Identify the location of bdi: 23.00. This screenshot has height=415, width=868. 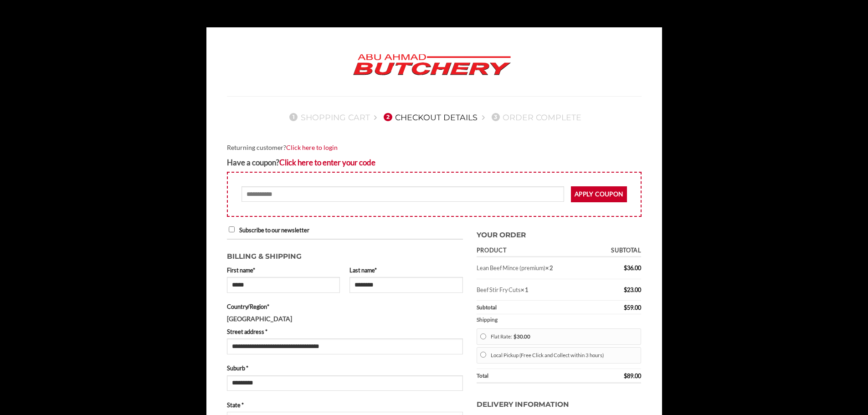
(632, 290).